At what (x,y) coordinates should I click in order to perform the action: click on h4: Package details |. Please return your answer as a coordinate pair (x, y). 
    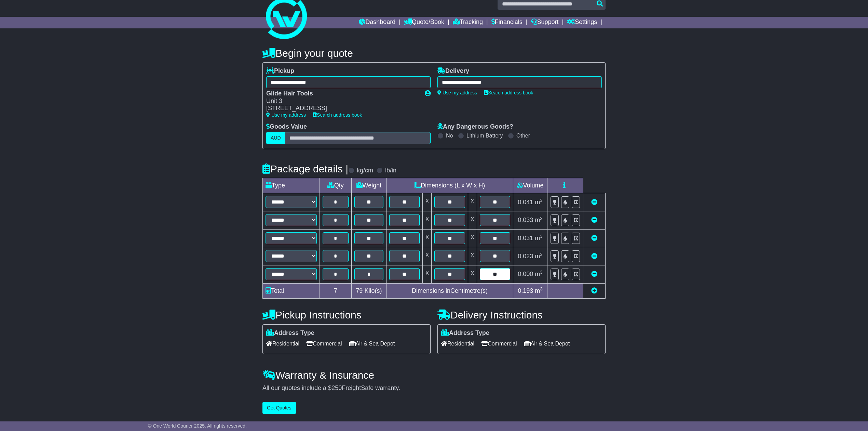
    Looking at the image, I should click on (305, 168).